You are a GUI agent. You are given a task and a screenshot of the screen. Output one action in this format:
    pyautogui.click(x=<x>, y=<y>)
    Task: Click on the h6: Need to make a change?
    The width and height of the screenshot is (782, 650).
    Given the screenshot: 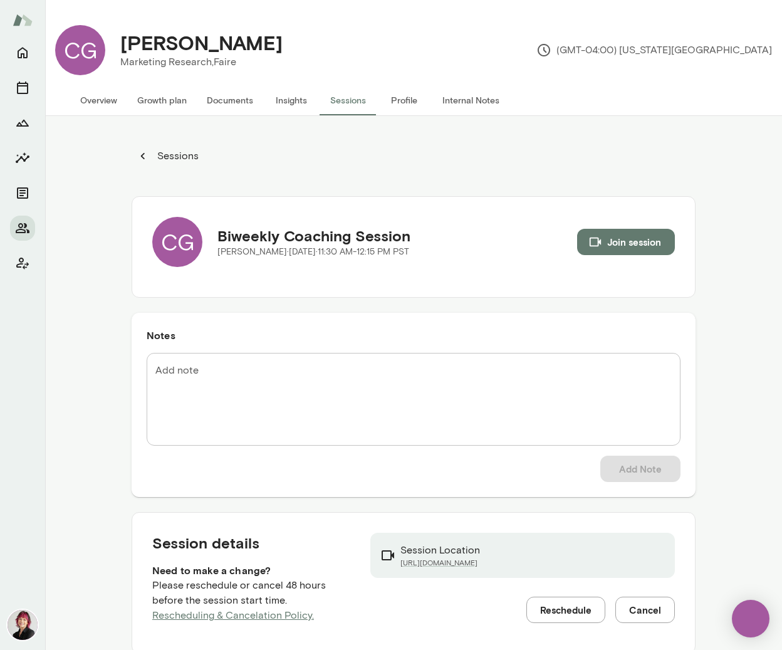 What is the action you would take?
    pyautogui.click(x=251, y=570)
    